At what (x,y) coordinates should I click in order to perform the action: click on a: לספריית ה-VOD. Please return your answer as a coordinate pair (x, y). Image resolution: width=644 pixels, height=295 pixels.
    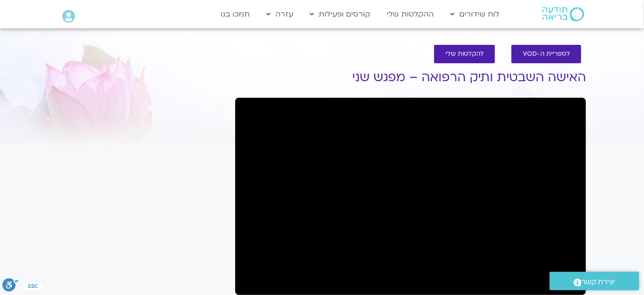
    Looking at the image, I should click on (547, 54).